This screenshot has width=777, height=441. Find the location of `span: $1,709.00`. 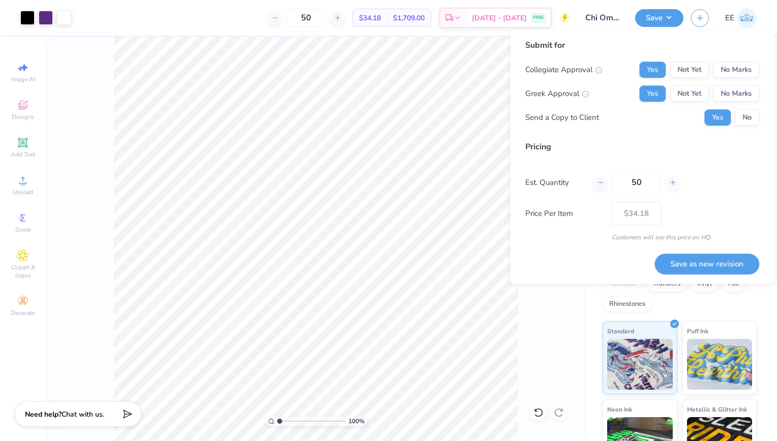

span: $1,709.00 is located at coordinates (409, 18).